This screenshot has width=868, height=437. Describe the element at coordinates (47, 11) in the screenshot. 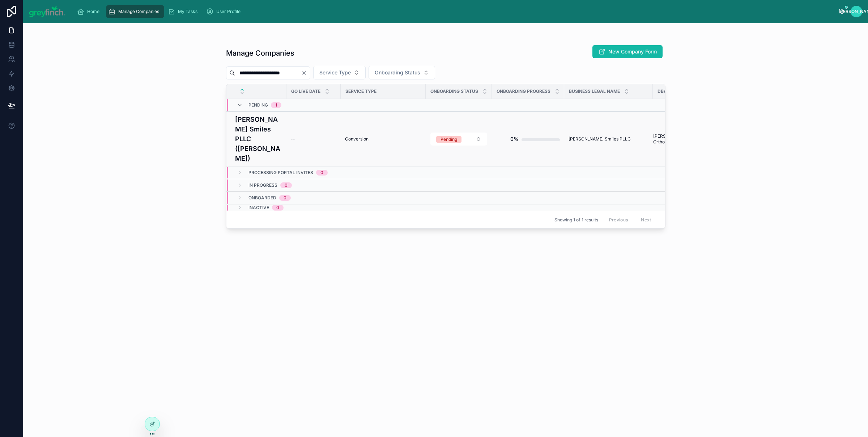

I see `img: App logo` at that location.